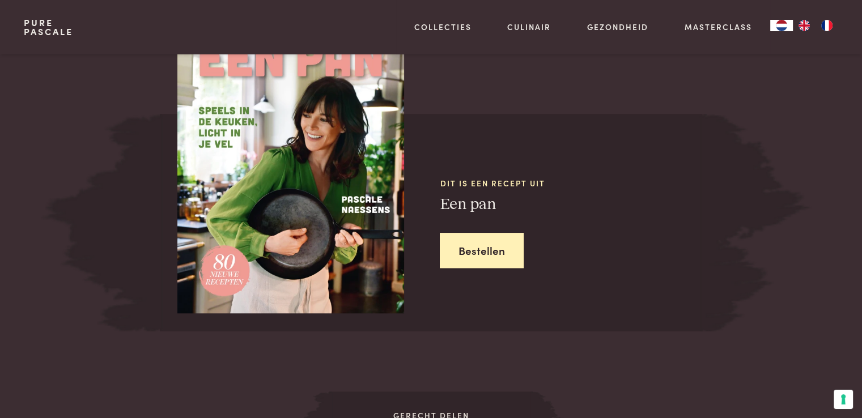 The width and height of the screenshot is (862, 418). Describe the element at coordinates (442, 27) in the screenshot. I see `a: Collecties` at that location.